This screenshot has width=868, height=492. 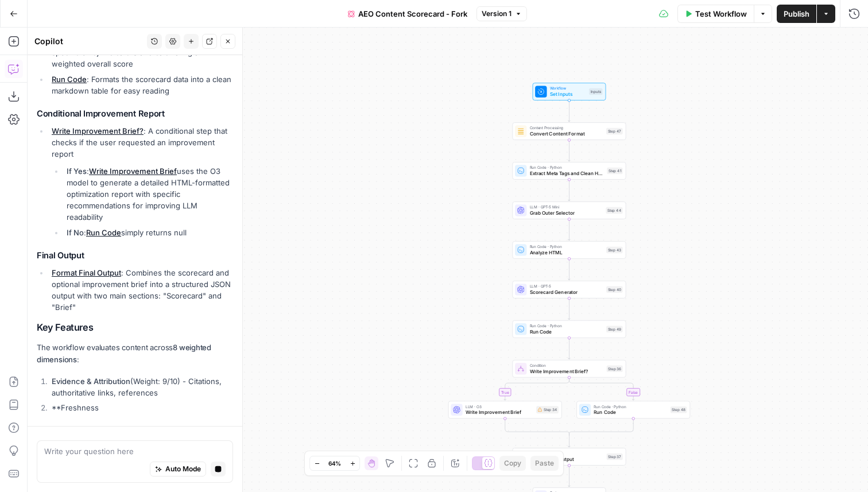 I want to click on button: Auto Mode, so click(x=178, y=469).